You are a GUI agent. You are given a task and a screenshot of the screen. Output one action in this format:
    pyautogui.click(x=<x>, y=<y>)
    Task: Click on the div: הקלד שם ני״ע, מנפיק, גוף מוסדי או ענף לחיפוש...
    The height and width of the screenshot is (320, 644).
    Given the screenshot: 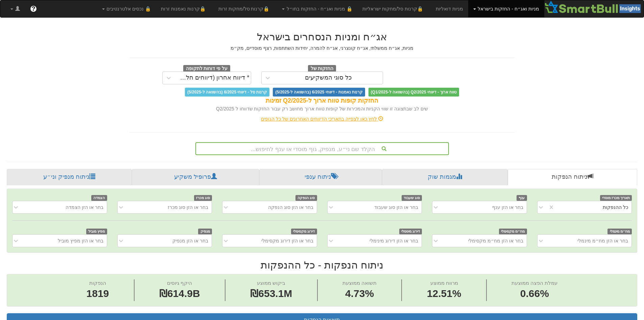 What is the action you would take?
    pyautogui.click(x=322, y=148)
    